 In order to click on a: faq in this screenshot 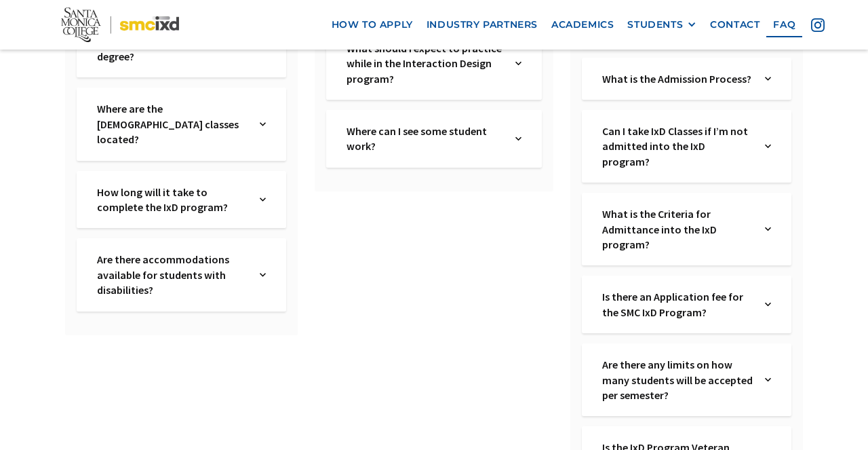, I will do `click(784, 25)`.